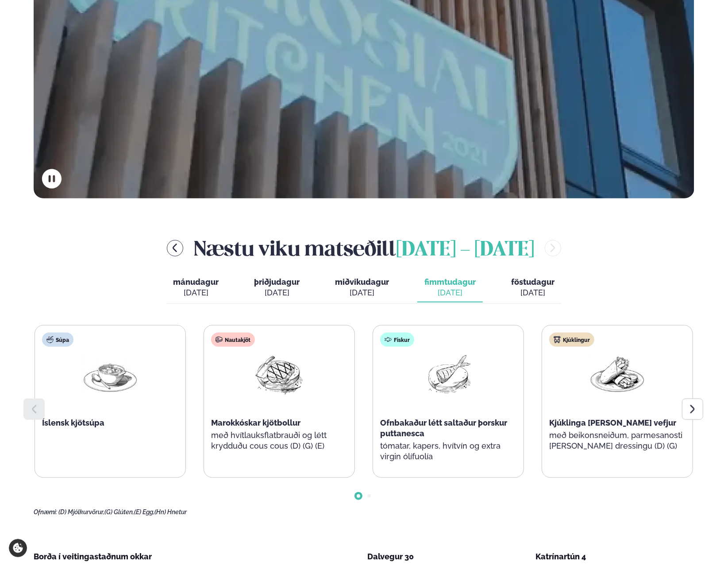 The width and height of the screenshot is (728, 566). Describe the element at coordinates (280, 374) in the screenshot. I see `img: Beef-Meat.png` at that location.